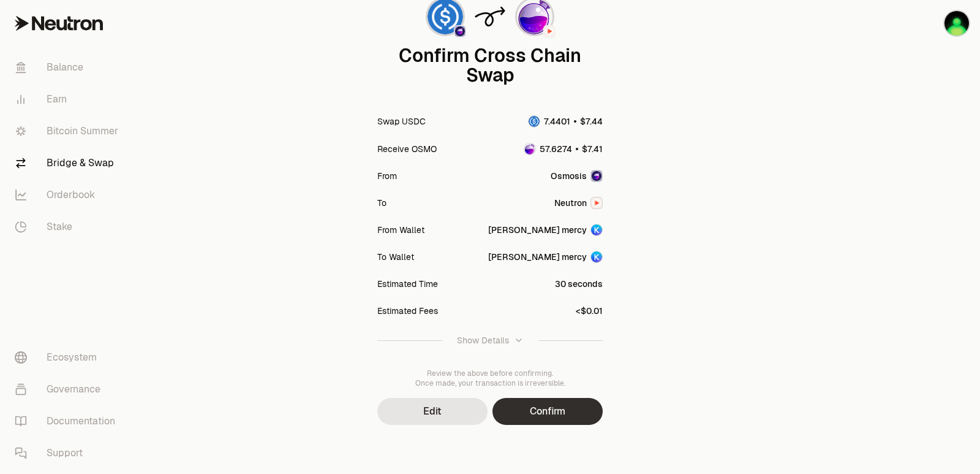 This screenshot has width=980, height=474. What do you see at coordinates (402, 121) in the screenshot?
I see `div: Swap USDC` at bounding box center [402, 121].